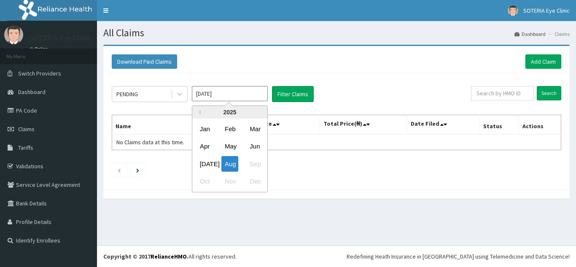 This screenshot has height=267, width=576. I want to click on span: Claims, so click(26, 129).